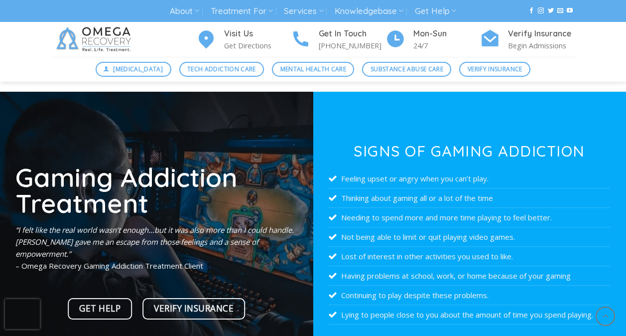 This screenshot has width=626, height=336. I want to click on a: About, so click(184, 11).